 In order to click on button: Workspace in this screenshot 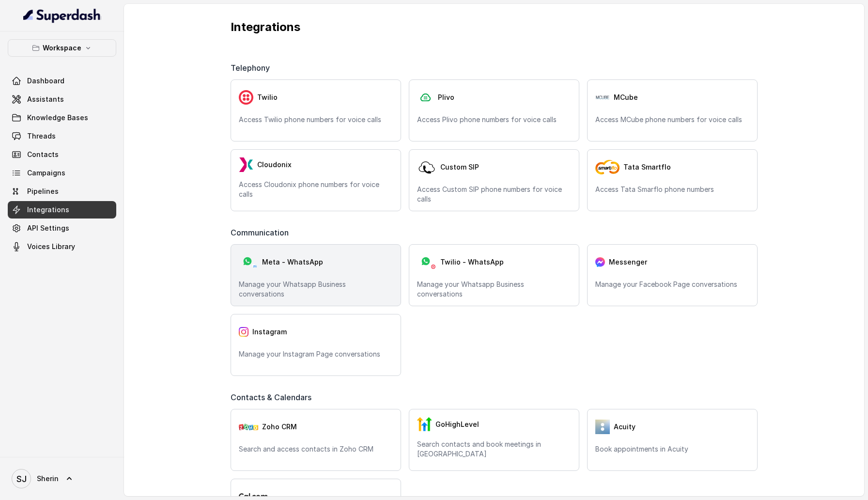, I will do `click(62, 48)`.